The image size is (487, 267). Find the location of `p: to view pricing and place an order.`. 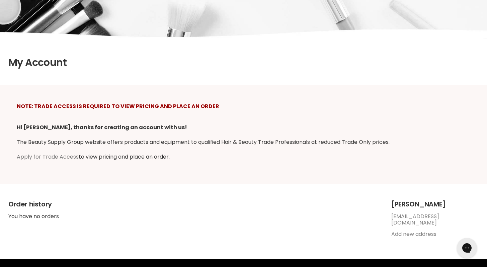

p: to view pricing and place an order. is located at coordinates (243, 157).